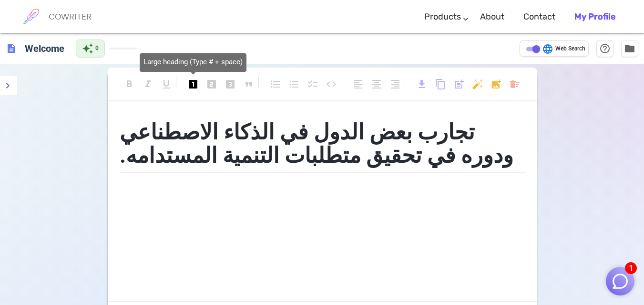 The width and height of the screenshot is (644, 305). What do you see at coordinates (395, 84) in the screenshot?
I see `span: format_align_right` at bounding box center [395, 84].